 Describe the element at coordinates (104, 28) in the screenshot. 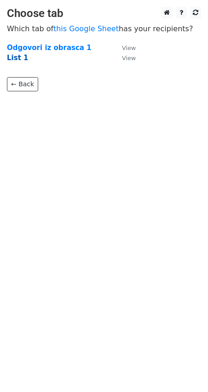

I see `p: Which tab of has your recipients?` at that location.